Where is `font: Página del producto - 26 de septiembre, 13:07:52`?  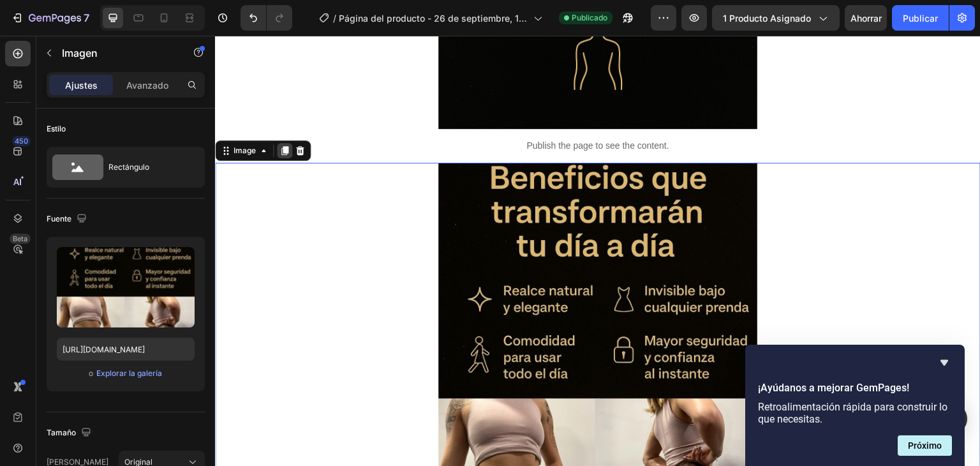 font: Página del producto - 26 de septiembre, 13:07:52 is located at coordinates (433, 25).